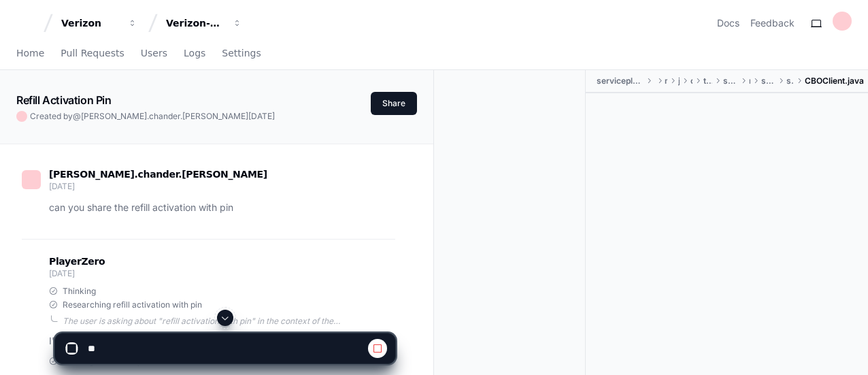  I want to click on div: Verizon-Clarify-Order-Management, so click(196, 23).